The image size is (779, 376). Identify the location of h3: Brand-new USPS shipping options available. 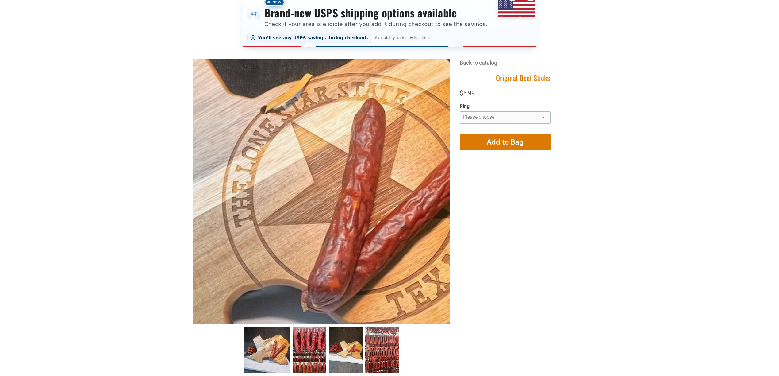
(376, 13).